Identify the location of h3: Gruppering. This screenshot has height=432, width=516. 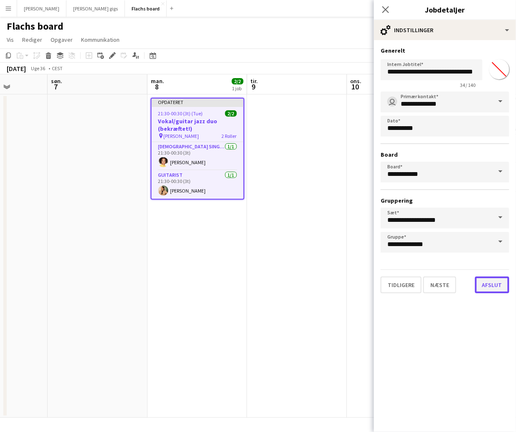
(445, 201).